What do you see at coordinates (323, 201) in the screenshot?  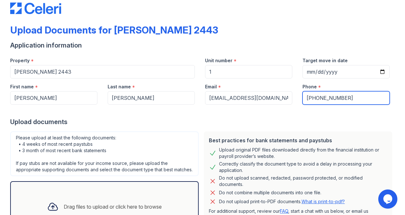 I see `a: What is print-to-pdf?` at bounding box center [323, 201].